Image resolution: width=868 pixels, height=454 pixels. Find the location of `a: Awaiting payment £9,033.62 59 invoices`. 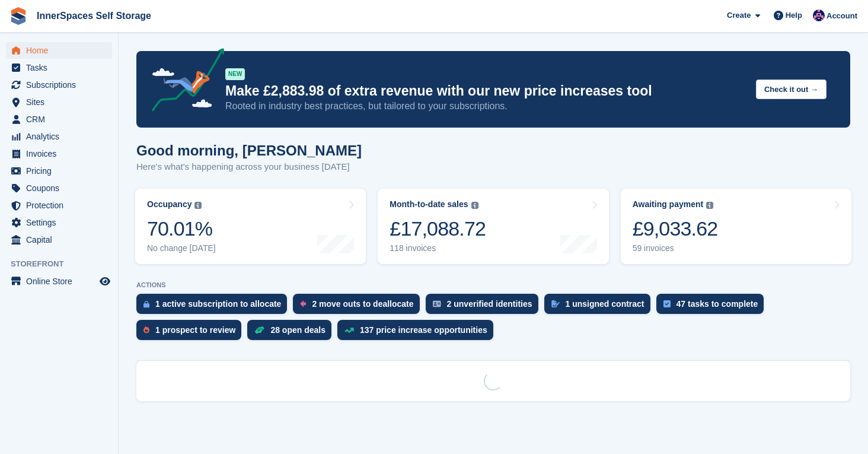

a: Awaiting payment £9,033.62 59 invoices is located at coordinates (736, 226).